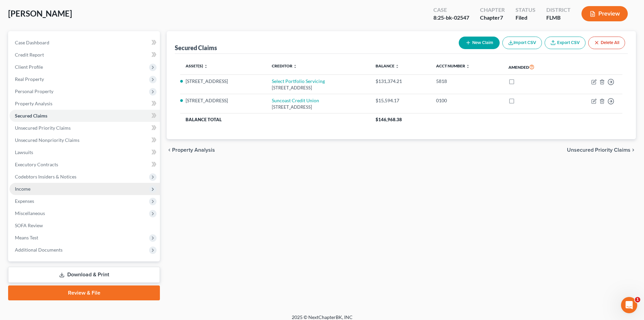 The width and height of the screenshot is (644, 320). What do you see at coordinates (451, 18) in the screenshot?
I see `div: 8:25-bk-02547` at bounding box center [451, 18].